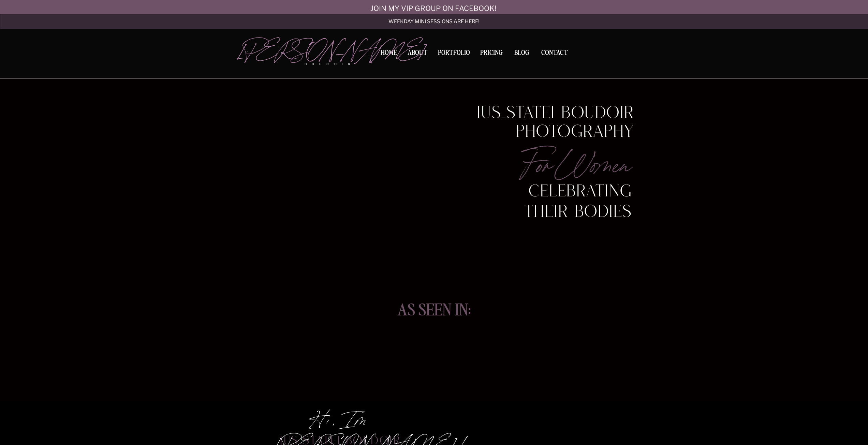 The width and height of the screenshot is (868, 445). I want to click on p: join my vip group on facebook!, so click(434, 4).